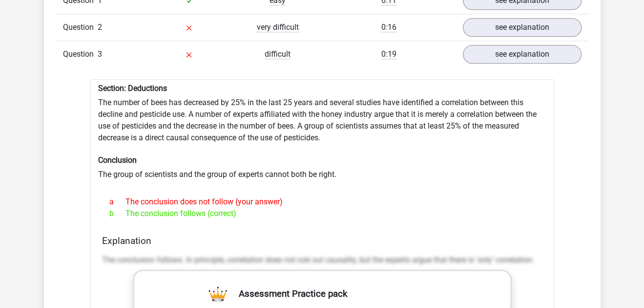 The image size is (644, 308). What do you see at coordinates (117, 214) in the screenshot?
I see `span: b` at bounding box center [117, 214].